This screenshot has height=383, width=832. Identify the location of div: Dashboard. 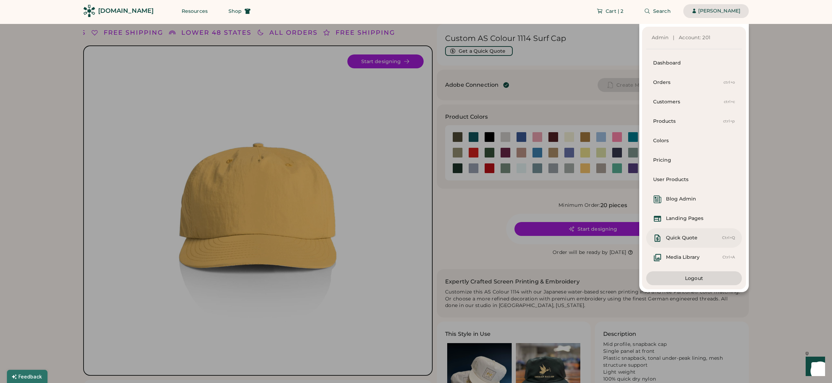
(694, 63).